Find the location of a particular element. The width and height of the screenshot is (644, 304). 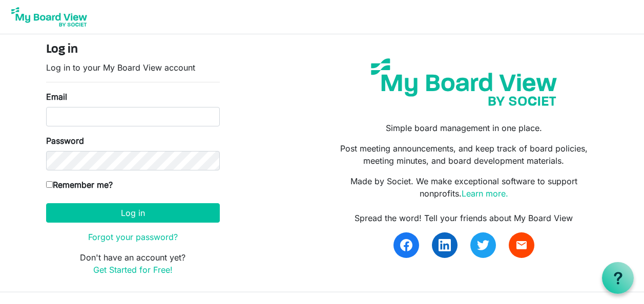

input: Remember me? is located at coordinates (49, 185).